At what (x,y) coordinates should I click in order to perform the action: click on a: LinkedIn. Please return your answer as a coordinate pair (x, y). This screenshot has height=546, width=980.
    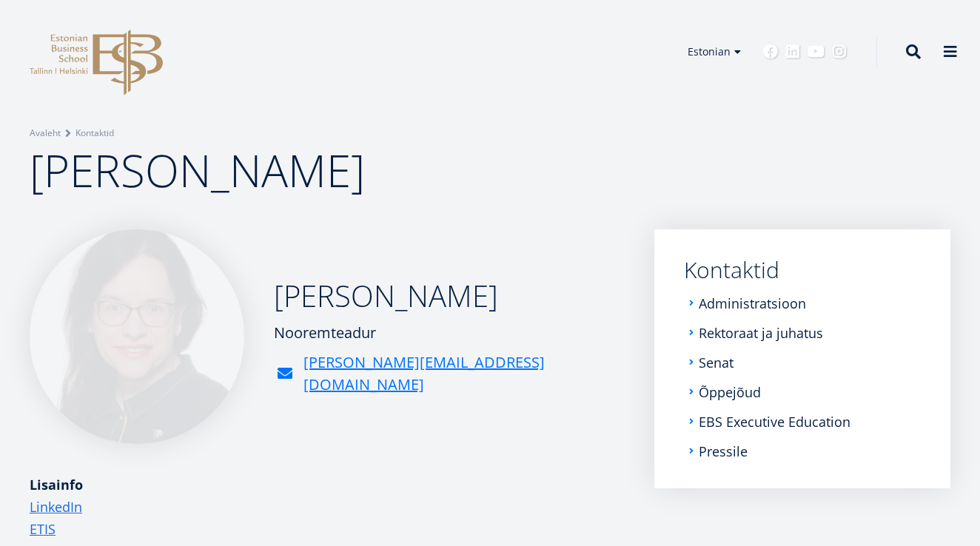
    Looking at the image, I should click on (55, 507).